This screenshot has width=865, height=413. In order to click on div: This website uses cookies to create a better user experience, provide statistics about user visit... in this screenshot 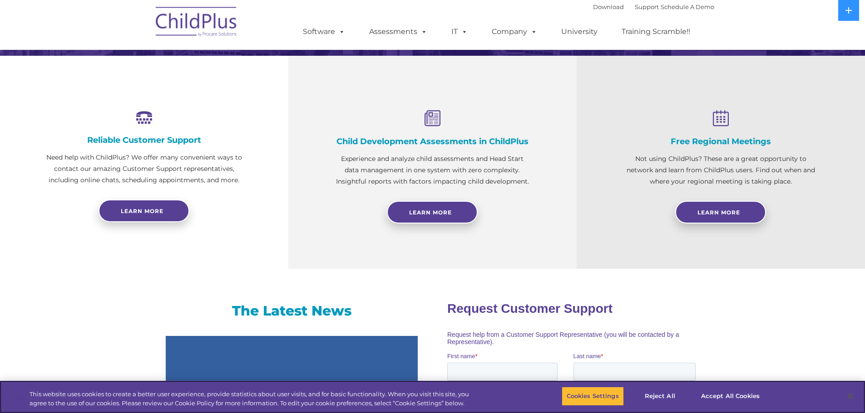, I will do `click(252, 399)`.